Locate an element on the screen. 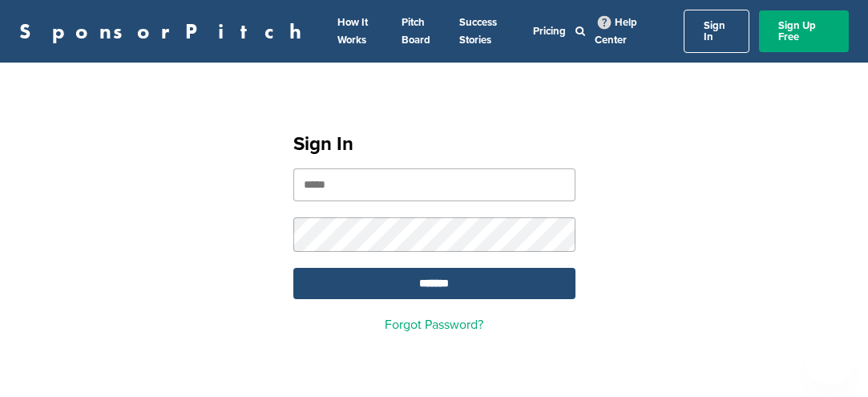 This screenshot has width=868, height=397. a: Help Center is located at coordinates (616, 31).